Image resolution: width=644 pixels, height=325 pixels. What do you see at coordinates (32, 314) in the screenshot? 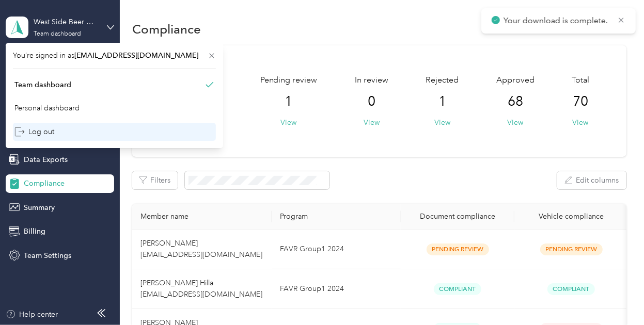
I see `button: Help center` at bounding box center [32, 314].